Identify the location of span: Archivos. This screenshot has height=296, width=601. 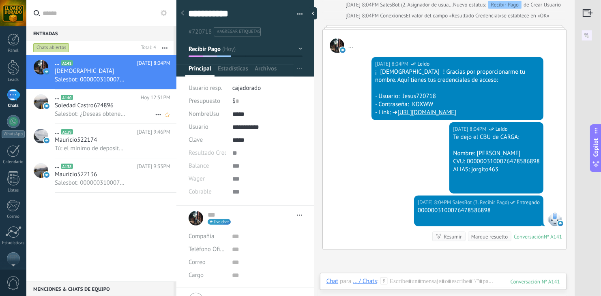
(265, 71).